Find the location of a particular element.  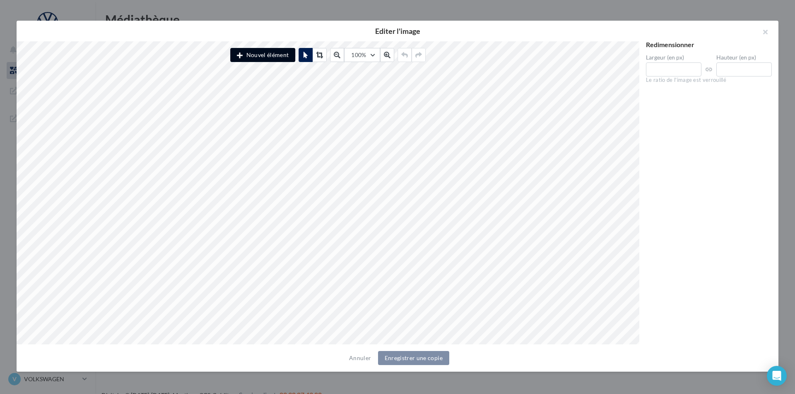

label: Largeur (en px) is located at coordinates (673, 58).